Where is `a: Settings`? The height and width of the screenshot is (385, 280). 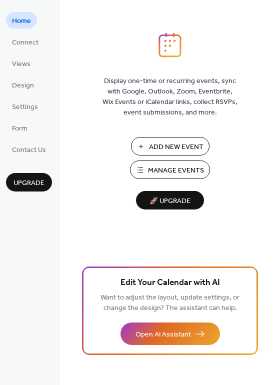
a: Settings is located at coordinates (25, 106).